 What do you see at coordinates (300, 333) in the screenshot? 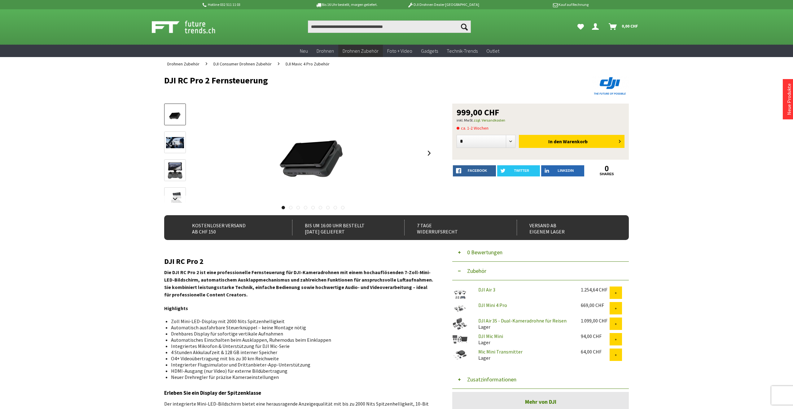
I see `li: Drehbares Display für sofortige vertikale Aufnahmen` at bounding box center [300, 333].